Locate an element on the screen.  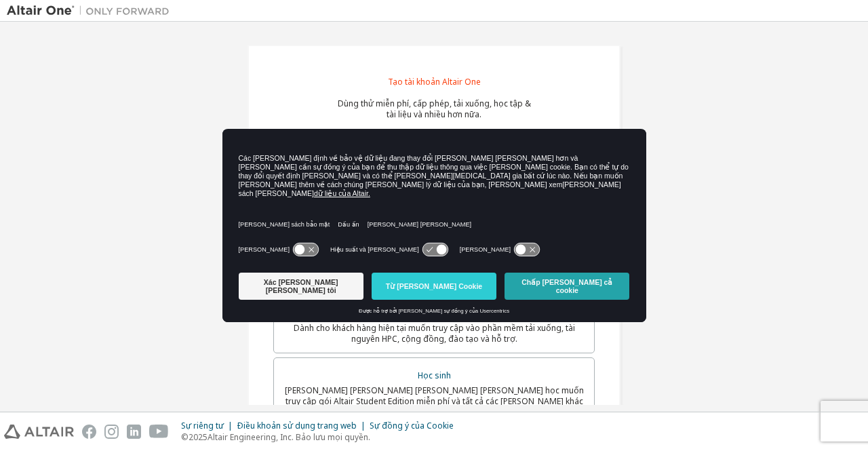
img: Altair One is located at coordinates (91, 11).